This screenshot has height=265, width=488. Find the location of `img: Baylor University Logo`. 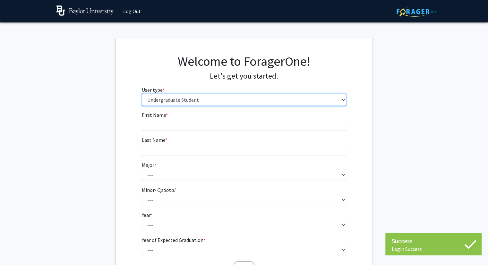

img: Baylor University Logo is located at coordinates (85, 11).